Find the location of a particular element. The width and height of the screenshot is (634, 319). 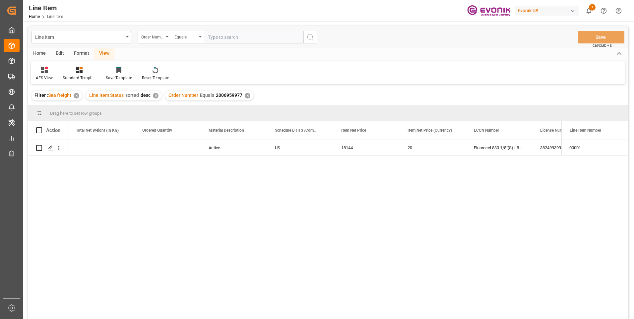

input: Type to search is located at coordinates (254, 37).